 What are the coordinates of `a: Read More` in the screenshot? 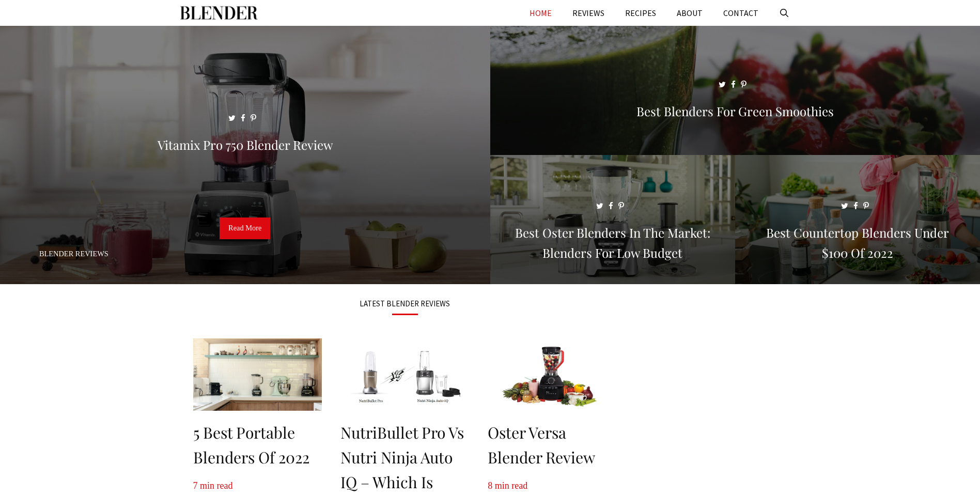 It's located at (245, 228).